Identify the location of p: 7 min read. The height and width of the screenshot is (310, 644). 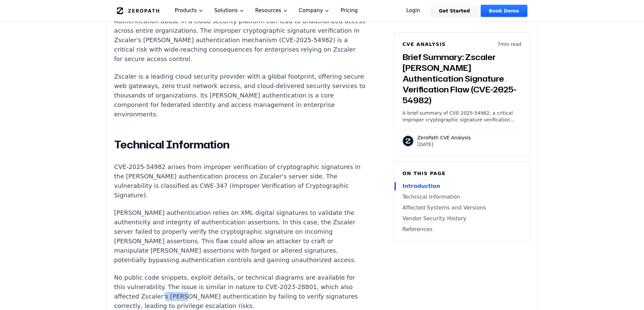
(509, 44).